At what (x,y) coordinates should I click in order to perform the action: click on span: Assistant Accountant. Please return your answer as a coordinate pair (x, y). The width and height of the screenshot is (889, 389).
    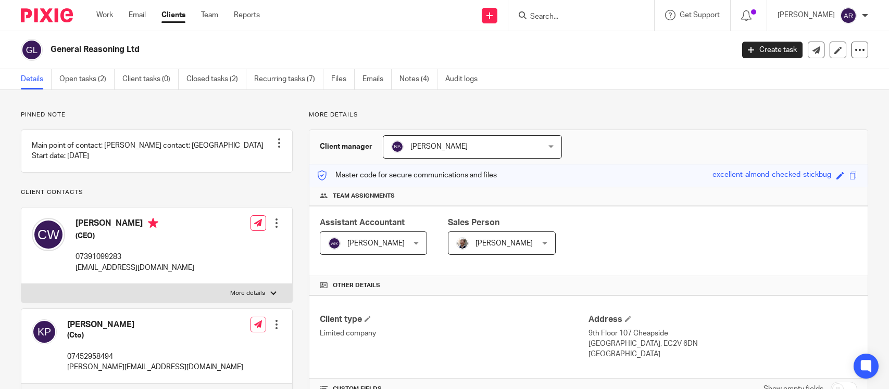
    Looking at the image, I should click on (362, 223).